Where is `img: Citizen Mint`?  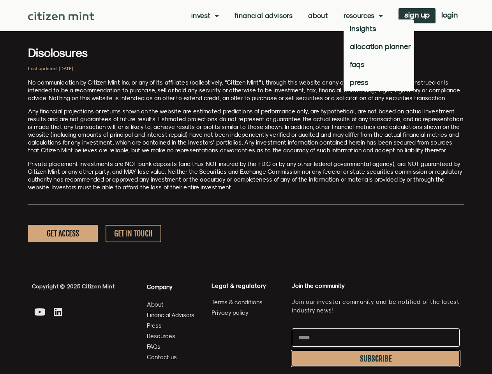 img: Citizen Mint is located at coordinates (61, 16).